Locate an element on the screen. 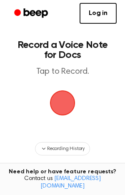 This screenshot has height=195, width=125. button: Beep Logo is located at coordinates (62, 103).